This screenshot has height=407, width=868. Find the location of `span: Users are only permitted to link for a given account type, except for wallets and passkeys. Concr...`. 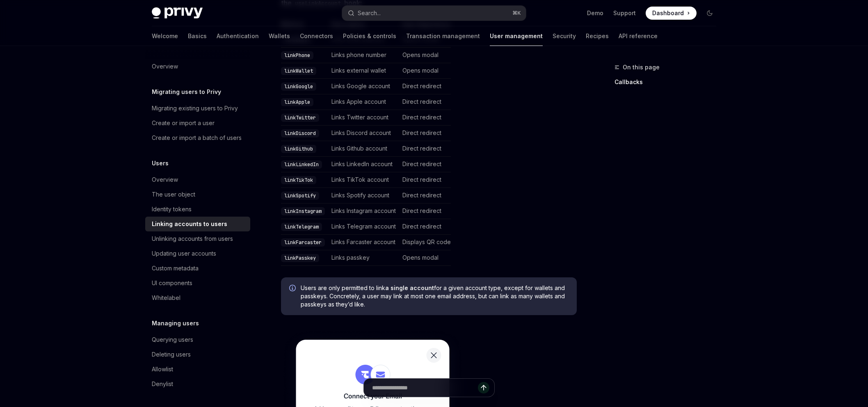

span: Users are only permitted to link for a given account type, except for wallets and passkeys. Concr... is located at coordinates (434, 296).